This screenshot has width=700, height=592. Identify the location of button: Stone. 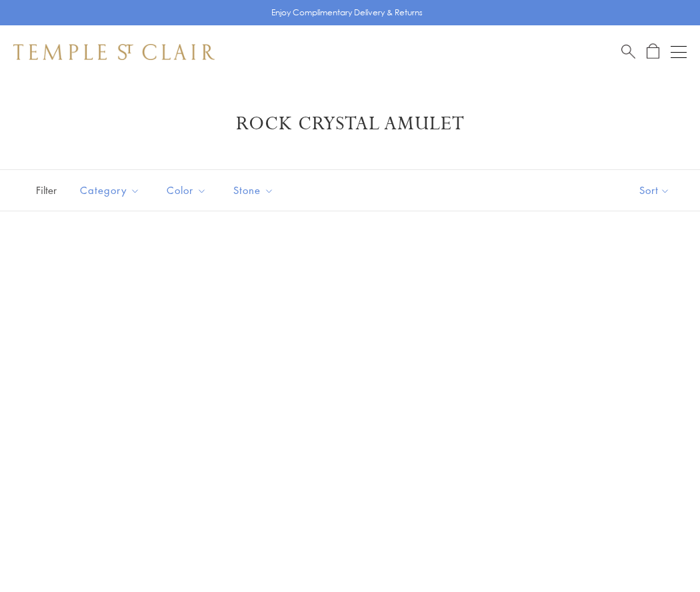
(253, 190).